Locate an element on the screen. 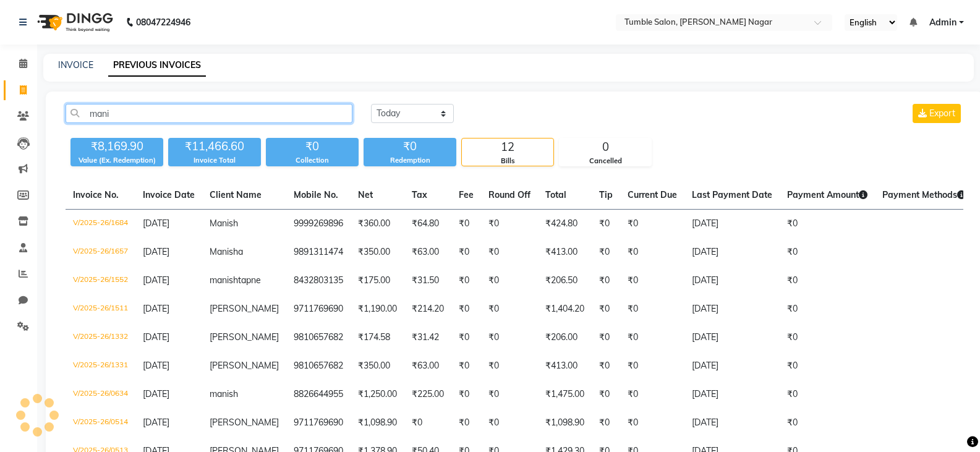 This screenshot has width=980, height=452. span: Invoice No. is located at coordinates (96, 195).